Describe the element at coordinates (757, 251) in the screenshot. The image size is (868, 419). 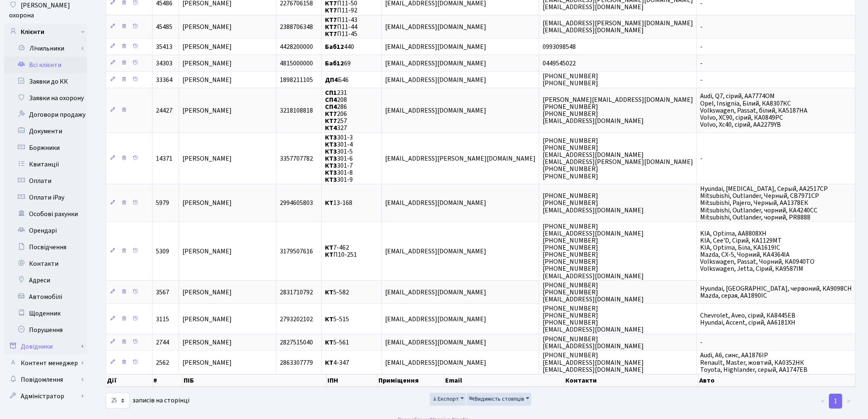
I see `span: KIA, Optima, АА8808ХН KIA, Cee'D, Сірий, КА1129МТ KIA, Optima, Біла, КА1619ІС Mazda, CX-5, Чорний...` at that location.